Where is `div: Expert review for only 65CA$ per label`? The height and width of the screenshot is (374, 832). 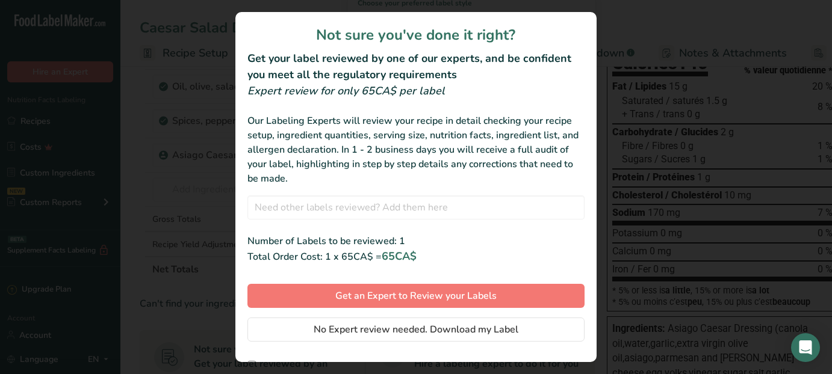 div: Expert review for only 65CA$ per label is located at coordinates (416, 91).